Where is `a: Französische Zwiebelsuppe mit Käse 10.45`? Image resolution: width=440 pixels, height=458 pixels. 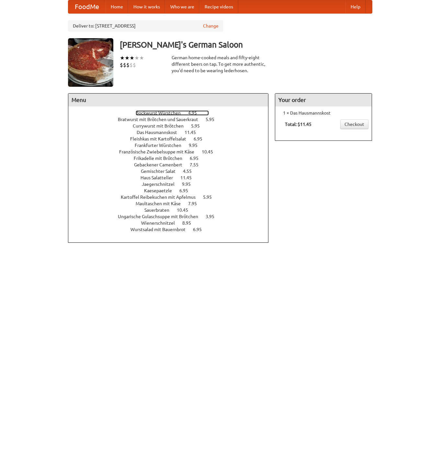 a: Französische Zwiebelsuppe mit Käse 10.45 is located at coordinates (172, 152).